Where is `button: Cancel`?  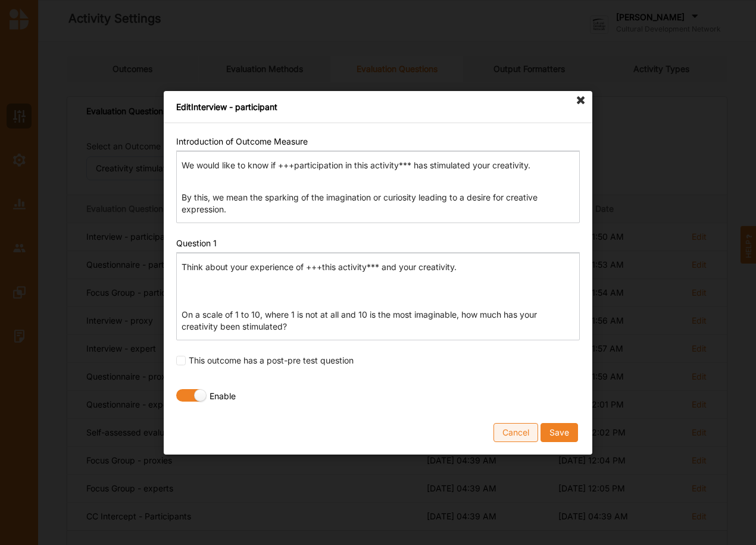 button: Cancel is located at coordinates (516, 432).